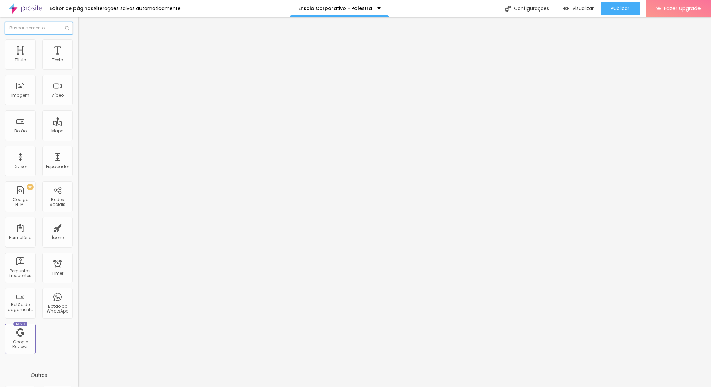  What do you see at coordinates (58, 167) in the screenshot?
I see `div: Espaçador` at bounding box center [58, 167].